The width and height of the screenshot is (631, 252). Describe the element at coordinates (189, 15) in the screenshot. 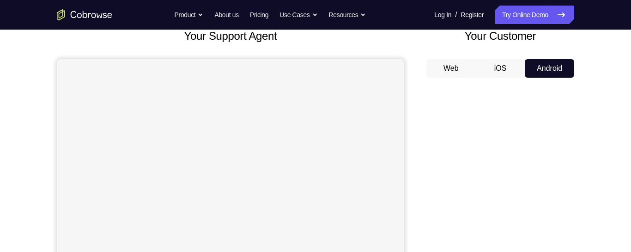

I see `button: Product` at that location.